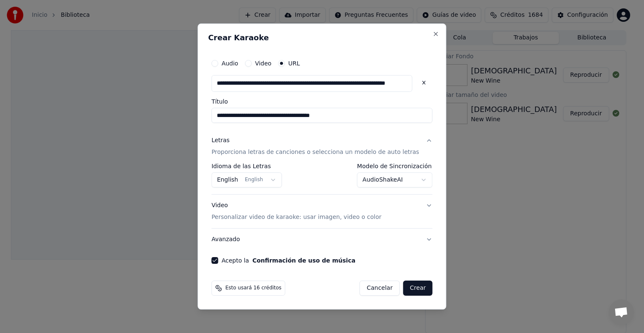  What do you see at coordinates (322, 179) in the screenshot?
I see `div: LetrasProporciona letras de canciones o selecciona un modelo de auto letras` at bounding box center [322, 179].